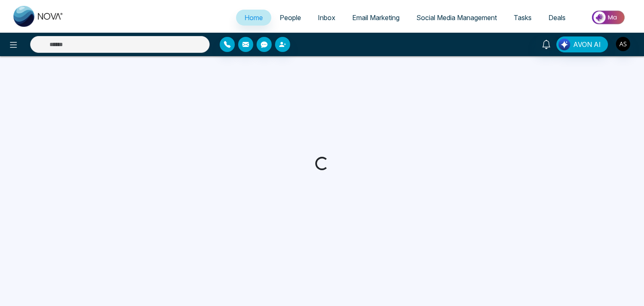 This screenshot has height=306, width=644. What do you see at coordinates (582, 44) in the screenshot?
I see `button: AVON AI` at bounding box center [582, 44].